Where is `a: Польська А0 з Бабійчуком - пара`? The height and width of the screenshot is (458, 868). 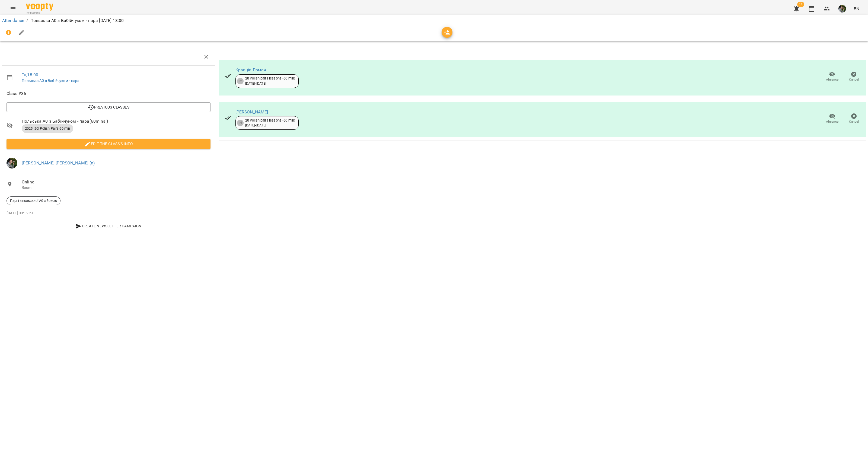
a: Польська А0 з Бабійчуком - пара is located at coordinates (50, 80).